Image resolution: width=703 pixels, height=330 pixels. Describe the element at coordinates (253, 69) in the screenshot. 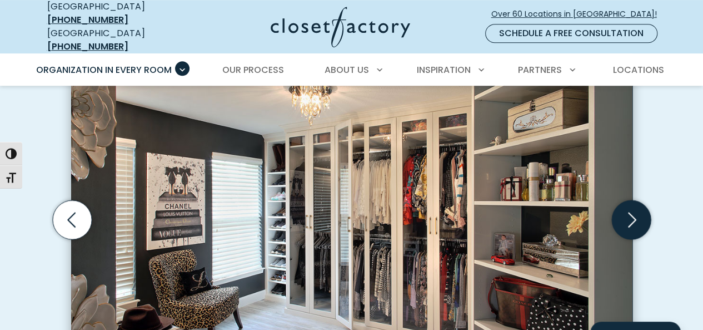

I see `span: Our Process` at that location.